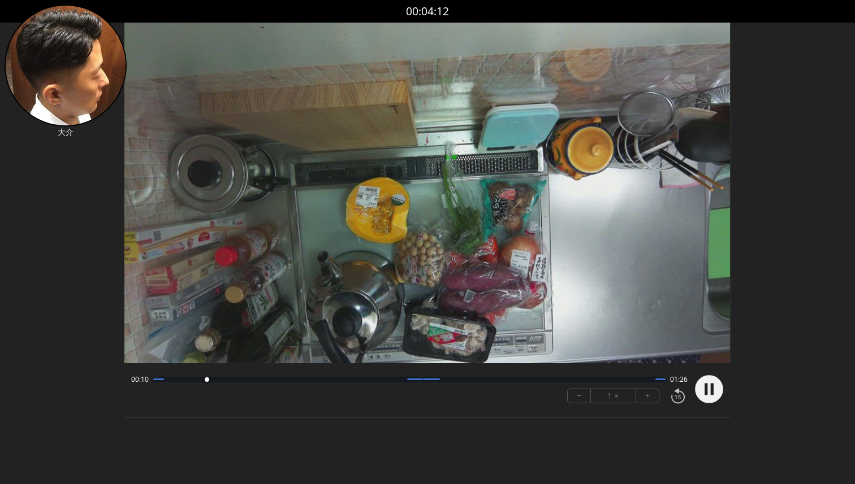  What do you see at coordinates (66, 66) in the screenshot?
I see `img: DY` at bounding box center [66, 66].